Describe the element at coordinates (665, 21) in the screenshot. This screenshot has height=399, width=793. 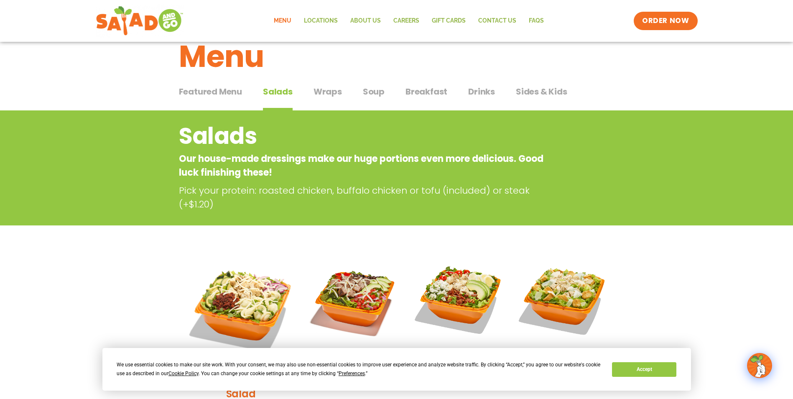
I see `span: ORDER NOW` at that location.